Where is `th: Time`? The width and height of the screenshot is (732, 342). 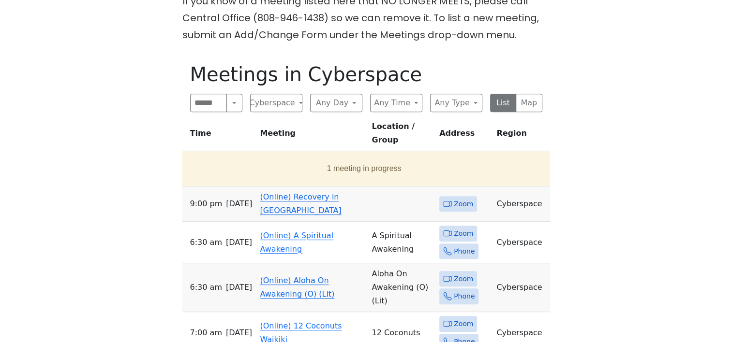 th: Time is located at coordinates (219, 135).